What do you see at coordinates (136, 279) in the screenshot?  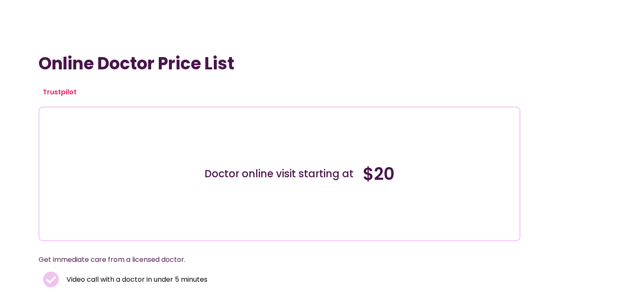 I see `span: Video call with a doctor in under 5 minutes` at bounding box center [136, 279].